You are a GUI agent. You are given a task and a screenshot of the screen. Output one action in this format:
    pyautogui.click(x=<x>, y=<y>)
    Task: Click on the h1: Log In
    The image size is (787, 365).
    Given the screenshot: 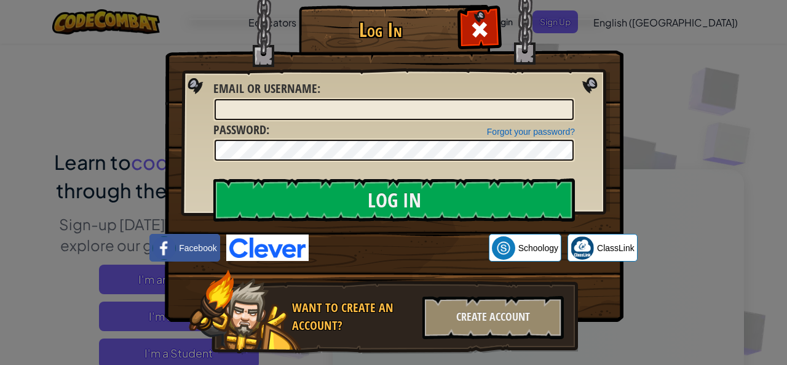 What is the action you would take?
    pyautogui.click(x=380, y=30)
    